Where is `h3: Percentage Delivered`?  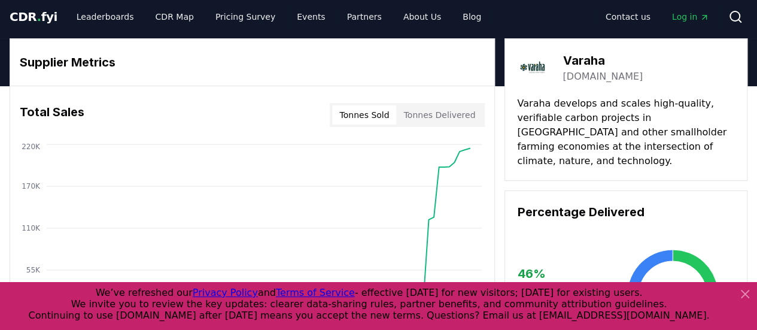
h3: Percentage Delivered is located at coordinates (626, 212).